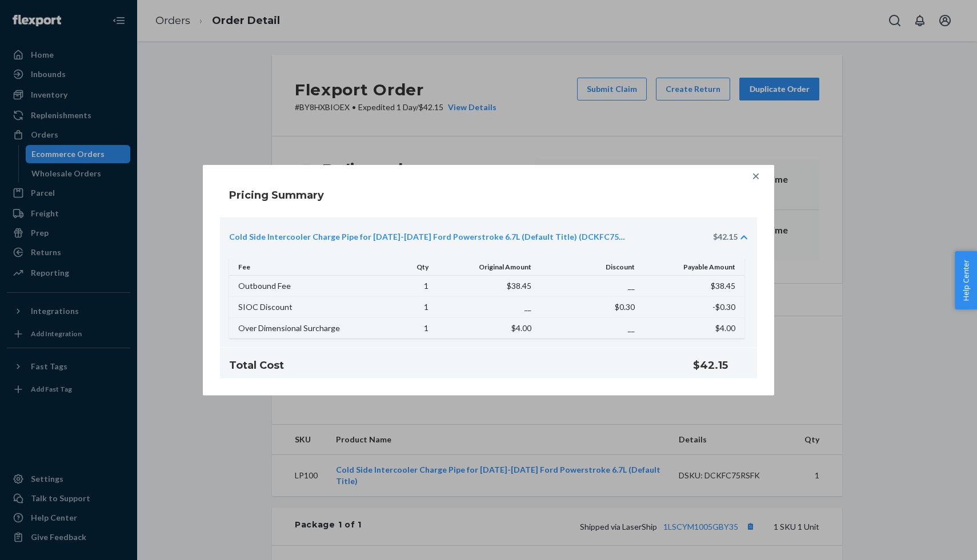  What do you see at coordinates (589, 266) in the screenshot?
I see `th: Discount` at bounding box center [589, 266].